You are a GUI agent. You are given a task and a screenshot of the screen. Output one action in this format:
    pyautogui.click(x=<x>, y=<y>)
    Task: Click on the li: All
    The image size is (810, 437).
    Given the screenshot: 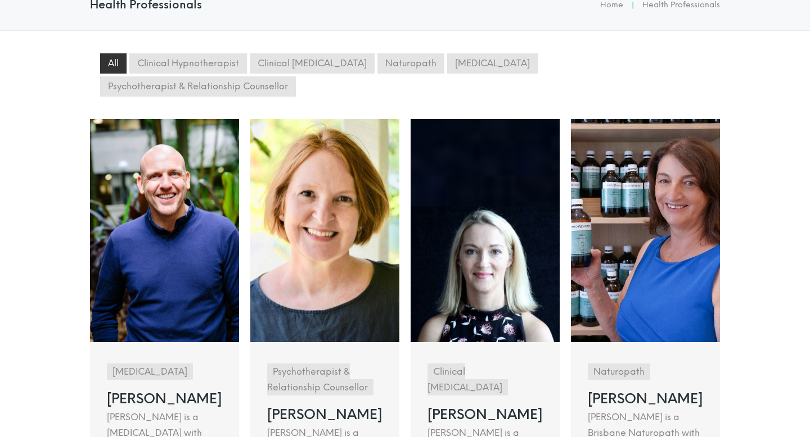 What is the action you would take?
    pyautogui.click(x=113, y=64)
    